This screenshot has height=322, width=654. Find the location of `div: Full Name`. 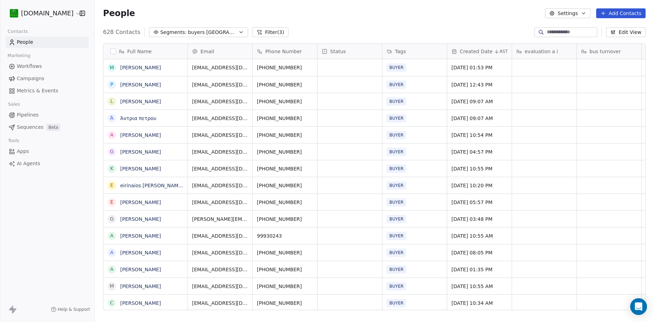

div: Full Name is located at coordinates (145, 51).